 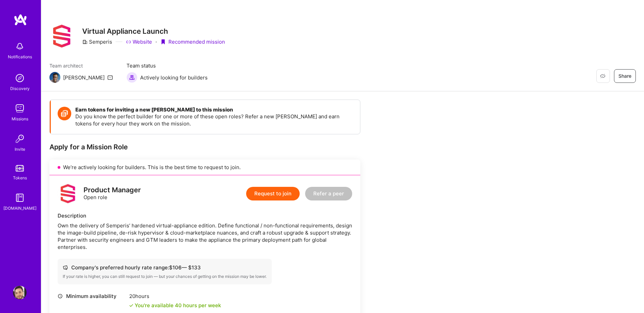 What do you see at coordinates (112, 194) in the screenshot?
I see `div: Open role` at bounding box center [112, 194].